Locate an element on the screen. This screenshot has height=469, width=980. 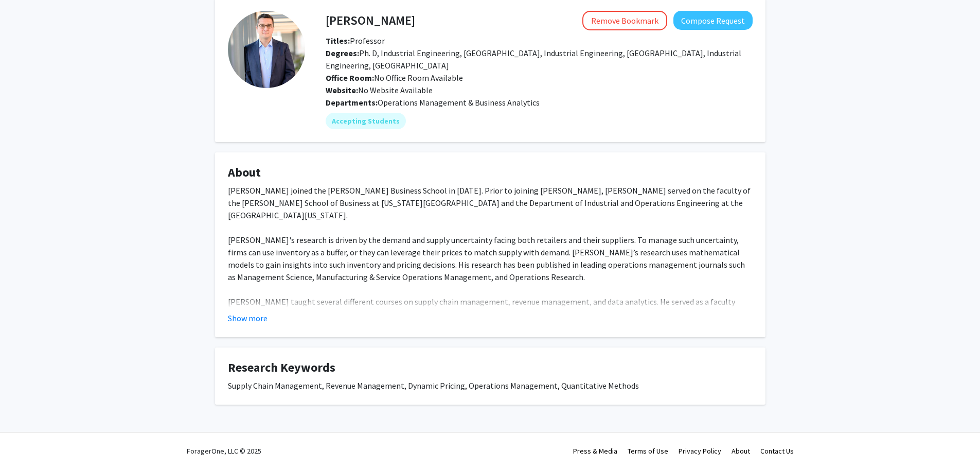
div: ForagerOne, LLC © 2025 is located at coordinates (224, 451).